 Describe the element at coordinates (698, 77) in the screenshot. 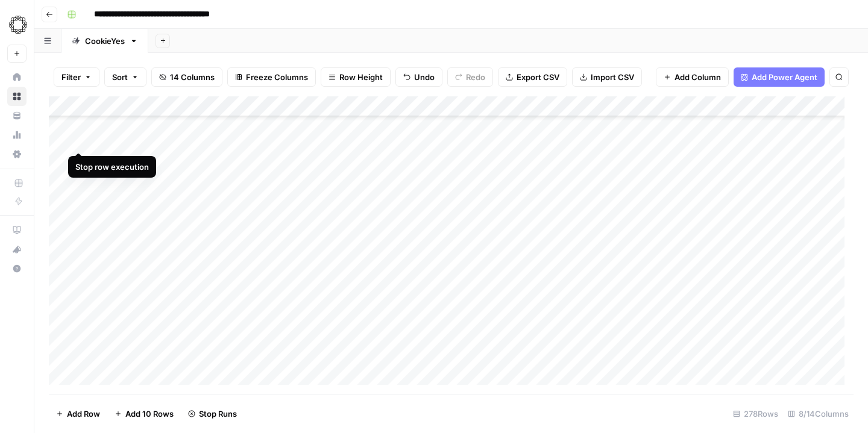

I see `span: Add Column` at that location.